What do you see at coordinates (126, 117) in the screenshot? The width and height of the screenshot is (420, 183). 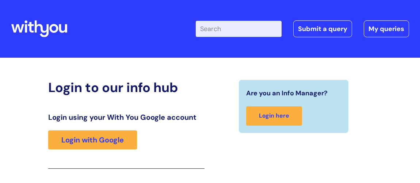 I see `h3: Login using your With You Google account` at bounding box center [126, 117].